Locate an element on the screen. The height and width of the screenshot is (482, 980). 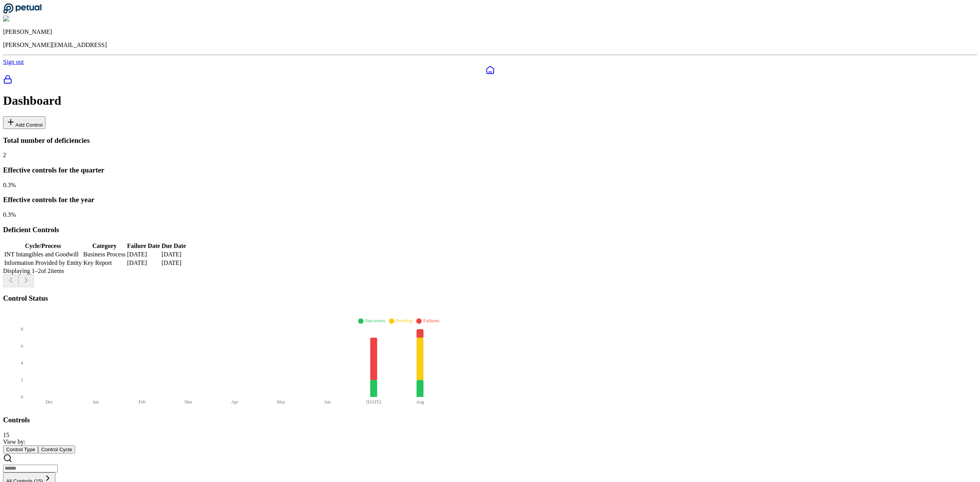
tspan: 8 is located at coordinates (22, 329).